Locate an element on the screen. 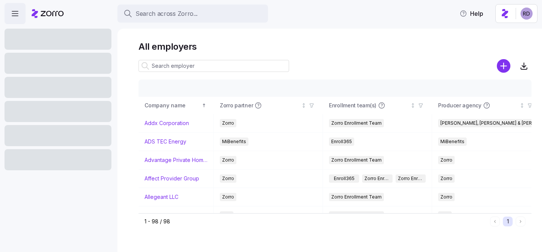 This screenshot has width=542, height=252. span: Producer agency is located at coordinates (459, 105).